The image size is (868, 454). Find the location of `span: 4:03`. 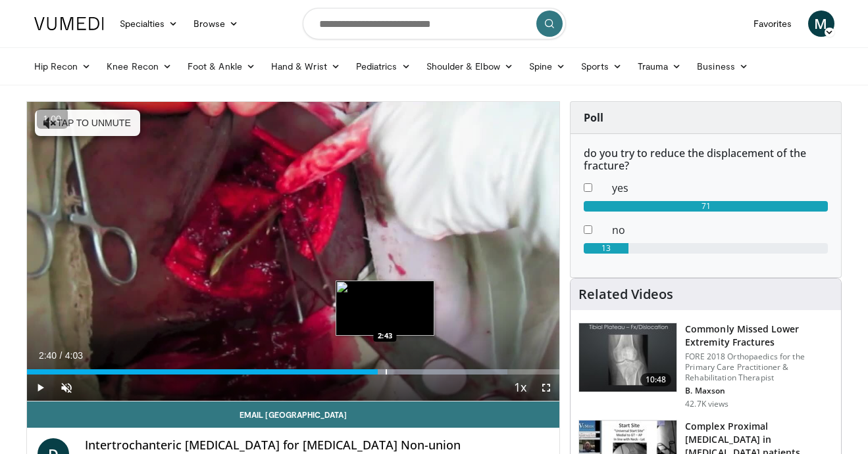

span: 4:03 is located at coordinates (74, 356).